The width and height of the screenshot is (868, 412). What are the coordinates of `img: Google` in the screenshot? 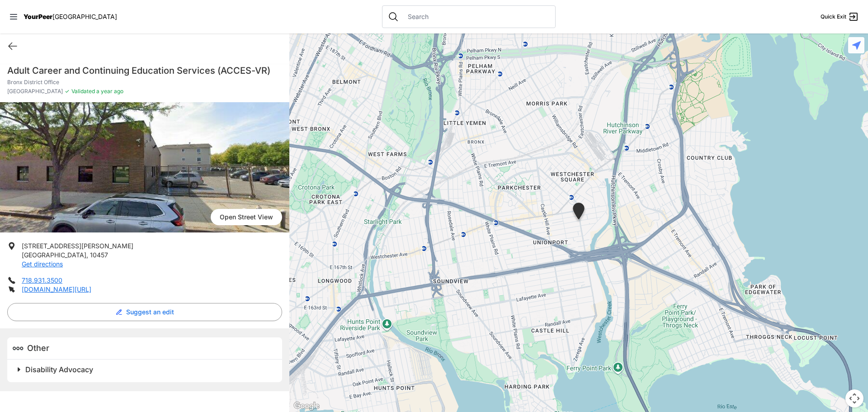 It's located at (307, 406).